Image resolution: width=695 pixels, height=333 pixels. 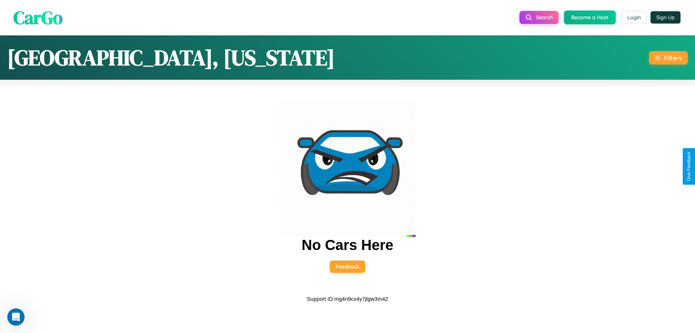 What do you see at coordinates (634, 17) in the screenshot?
I see `button: Login` at bounding box center [634, 17].